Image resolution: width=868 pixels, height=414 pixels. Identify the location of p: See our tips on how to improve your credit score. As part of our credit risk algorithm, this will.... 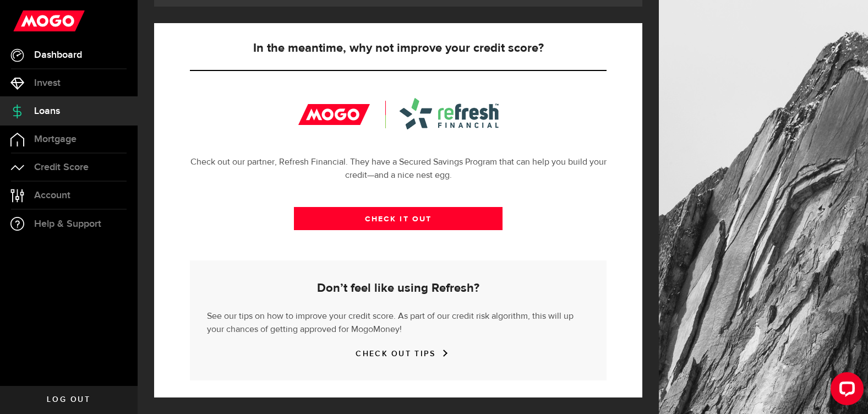
(398, 322).